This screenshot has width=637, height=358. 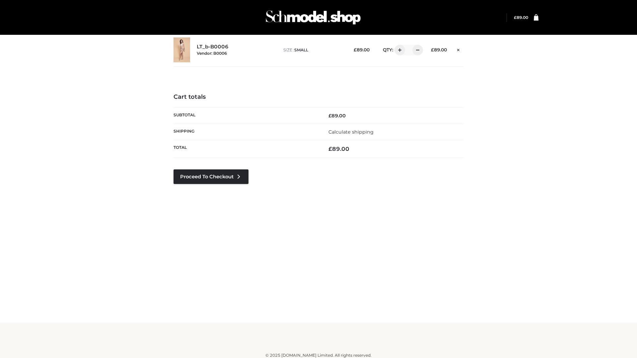 I want to click on a: LT_b-B0006, so click(x=213, y=47).